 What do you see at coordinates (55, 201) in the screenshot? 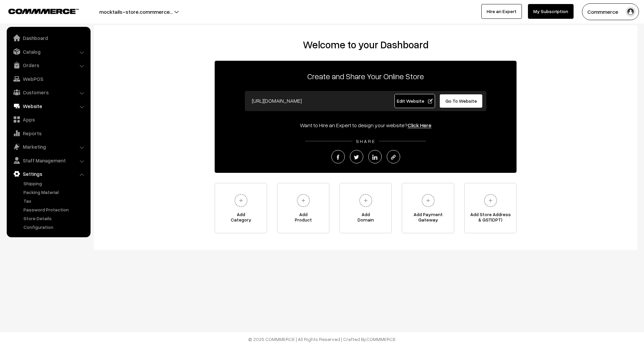
I see `a: Tax` at bounding box center [55, 201].